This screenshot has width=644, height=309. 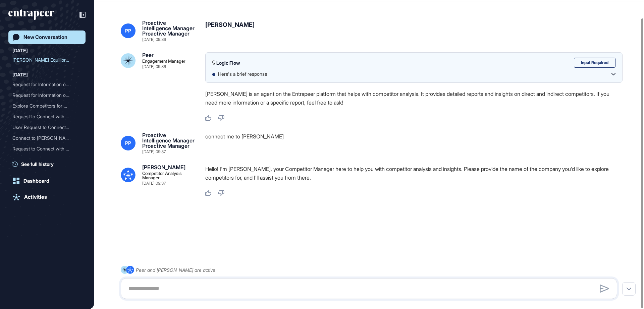 What do you see at coordinates (47, 197) in the screenshot?
I see `a: Activities` at bounding box center [47, 197].